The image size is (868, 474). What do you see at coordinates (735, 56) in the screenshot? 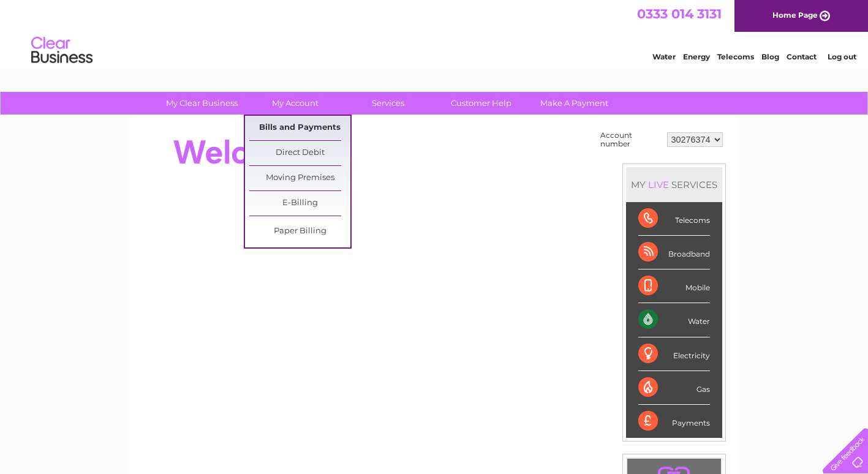
I see `a: Telecoms` at bounding box center [735, 56].